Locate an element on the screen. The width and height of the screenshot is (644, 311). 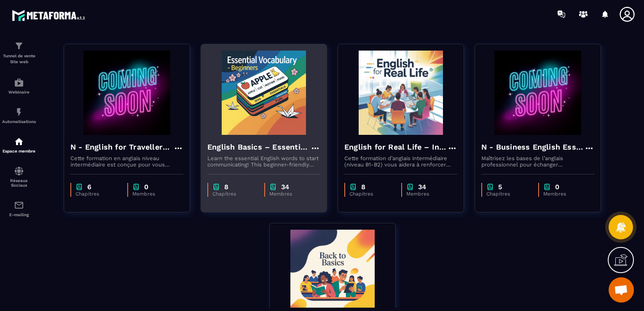
h4: N - English for Travellers – Intermediate Level is located at coordinates (122, 147).